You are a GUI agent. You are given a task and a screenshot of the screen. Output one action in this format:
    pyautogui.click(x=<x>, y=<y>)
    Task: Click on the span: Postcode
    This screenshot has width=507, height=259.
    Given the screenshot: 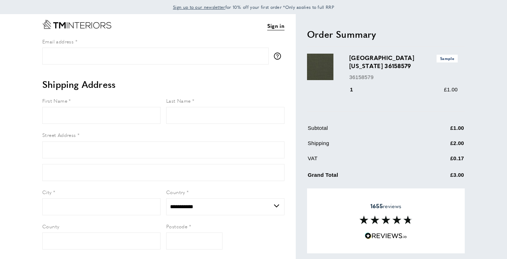 What is the action you would take?
    pyautogui.click(x=177, y=226)
    